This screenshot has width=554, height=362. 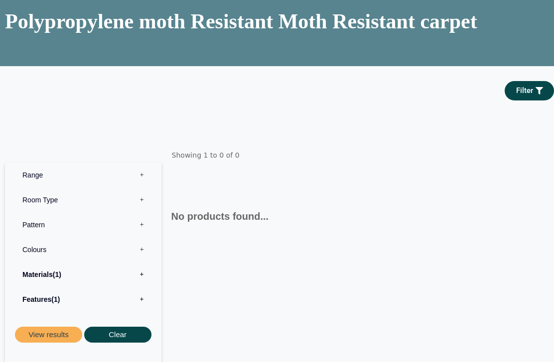 I want to click on label: Range, so click(x=83, y=175).